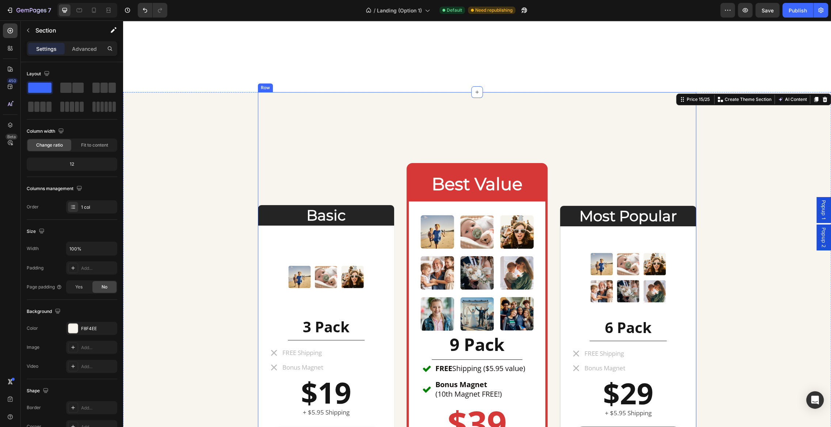 The image size is (831, 427). I want to click on div: Color, so click(32, 328).